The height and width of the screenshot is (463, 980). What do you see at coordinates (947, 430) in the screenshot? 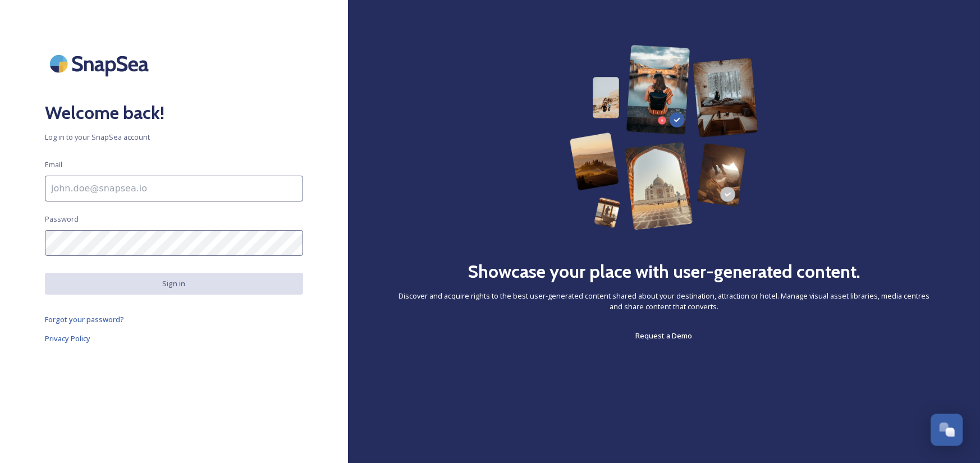
I see `button: Open Chat` at bounding box center [947, 430].